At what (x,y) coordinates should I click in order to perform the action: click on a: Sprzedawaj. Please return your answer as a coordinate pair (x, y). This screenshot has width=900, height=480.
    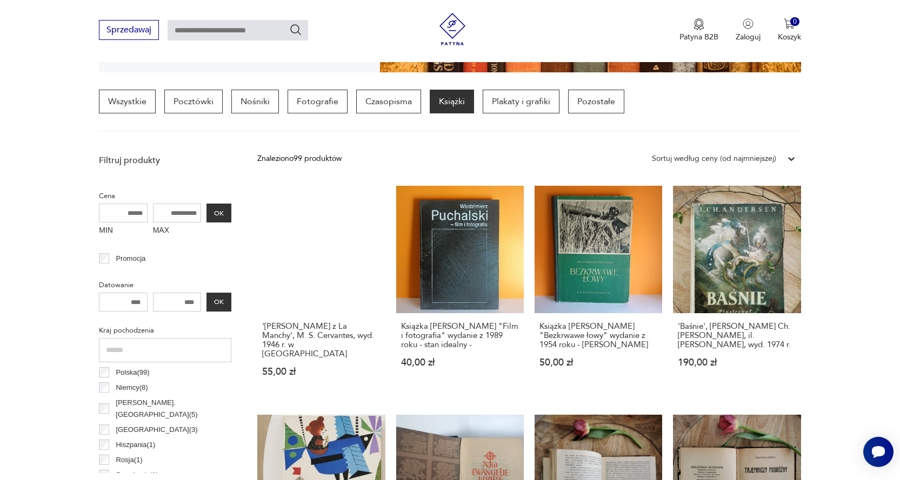
    Looking at the image, I should click on (129, 31).